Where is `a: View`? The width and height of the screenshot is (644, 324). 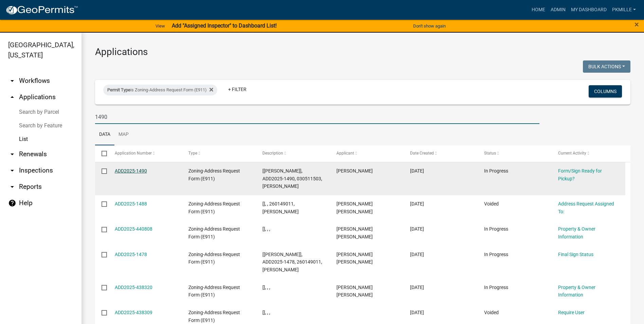 a: View is located at coordinates (160, 26).